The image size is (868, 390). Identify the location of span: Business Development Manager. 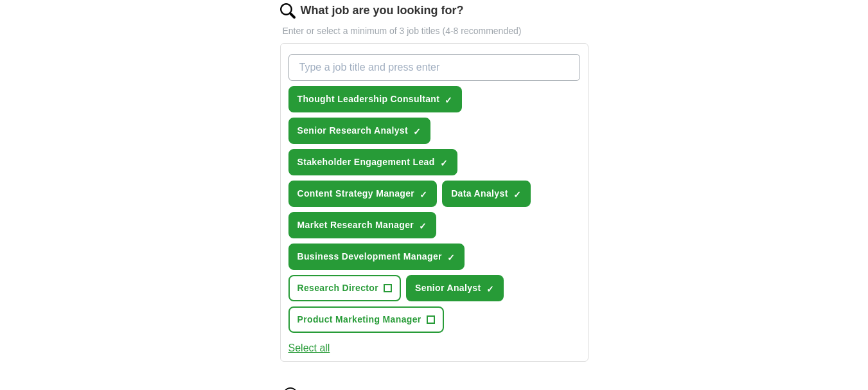
(369, 256).